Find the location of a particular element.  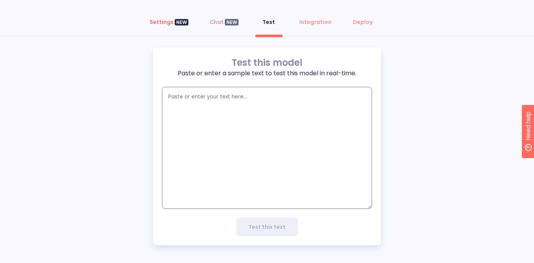

p: Test this model is located at coordinates (267, 63).